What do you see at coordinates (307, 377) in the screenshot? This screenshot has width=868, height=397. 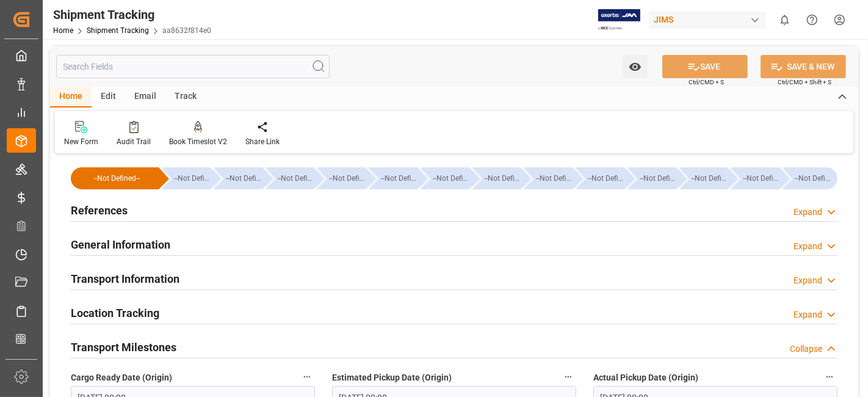 I see `button: Cargo Ready Date (Origin)` at bounding box center [307, 377].